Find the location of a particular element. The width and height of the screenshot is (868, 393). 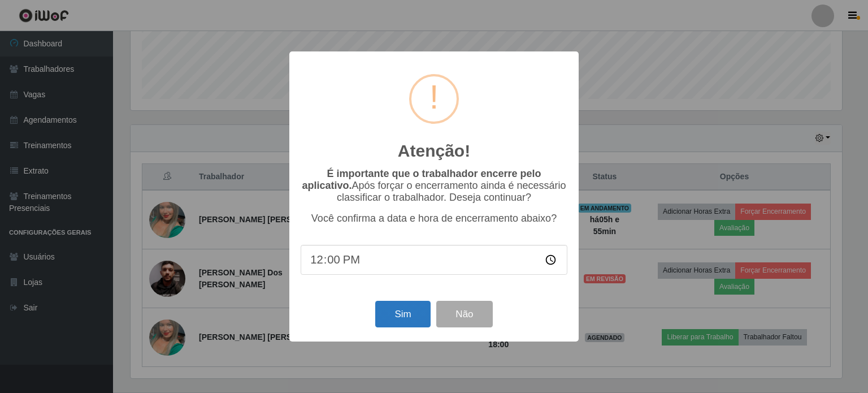

h2: Atenção! is located at coordinates (434, 151).